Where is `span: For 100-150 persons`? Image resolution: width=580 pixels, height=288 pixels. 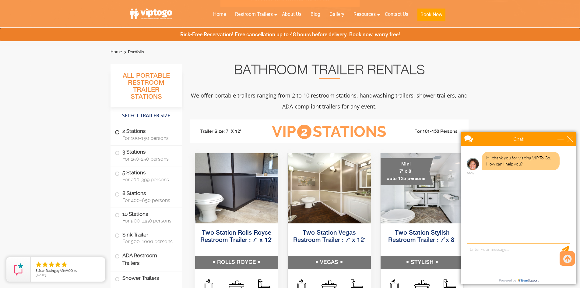 span: For 100-150 persons is located at coordinates (149, 138).